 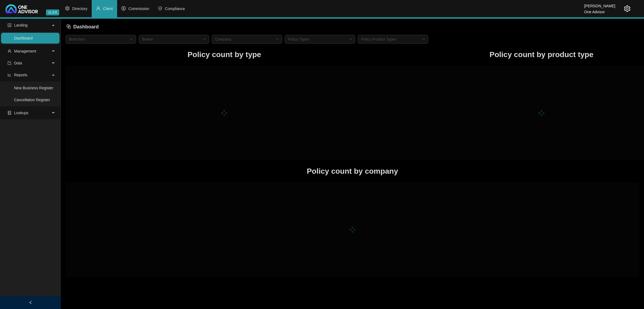 What do you see at coordinates (34, 88) in the screenshot?
I see `a: New Business Register` at bounding box center [34, 88].